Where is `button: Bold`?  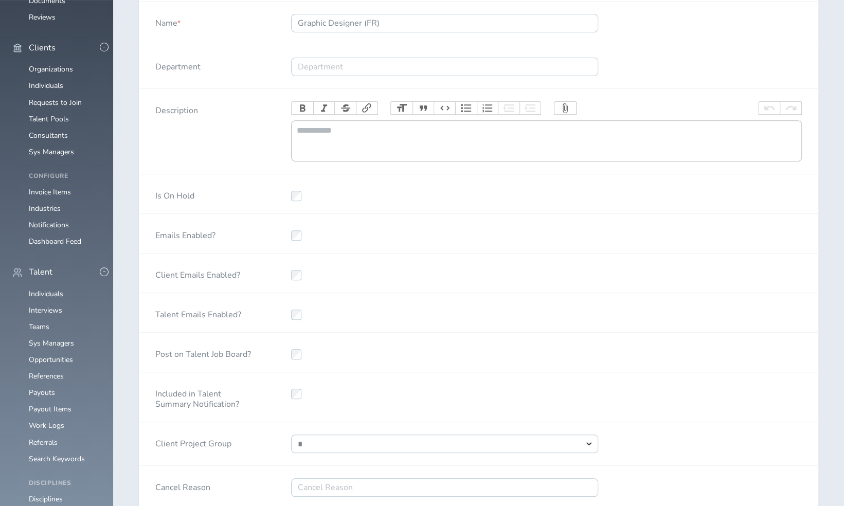 button: Bold is located at coordinates (303, 109).